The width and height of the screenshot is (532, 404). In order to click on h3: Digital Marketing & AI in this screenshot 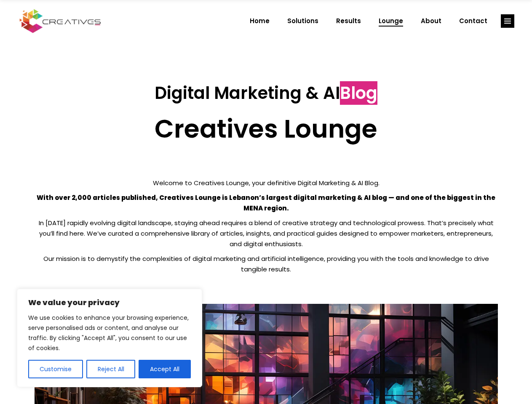, I will do `click(267, 93)`.